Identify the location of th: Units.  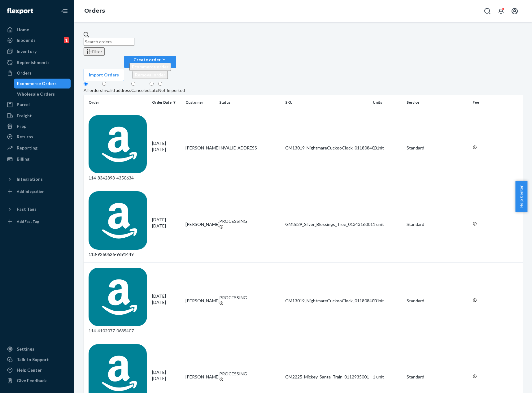
(387, 102).